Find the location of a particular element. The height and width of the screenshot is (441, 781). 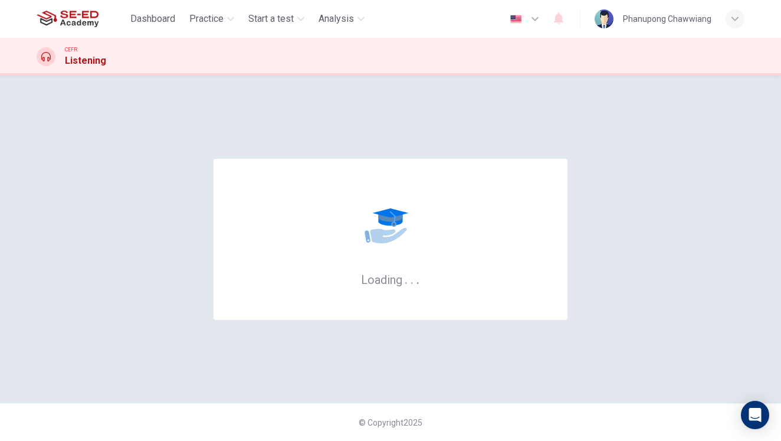

img: SE-ED Academy logo is located at coordinates (67, 19).